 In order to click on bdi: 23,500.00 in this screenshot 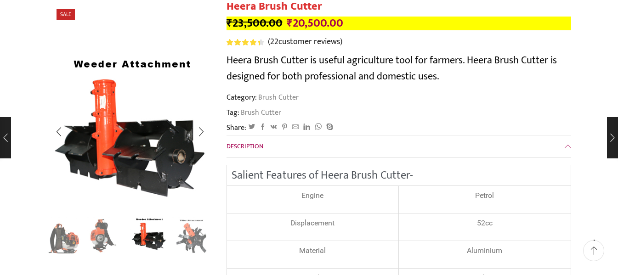, I will do `click(255, 23)`.